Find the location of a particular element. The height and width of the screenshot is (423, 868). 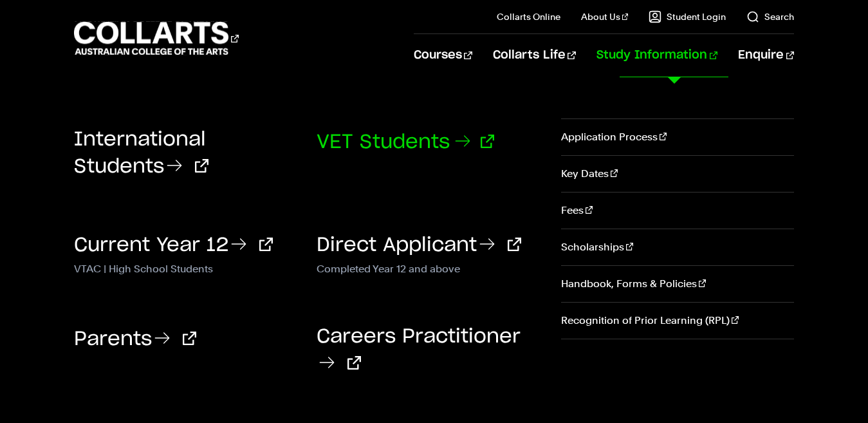

p: Completed Year 12 and above is located at coordinates (429, 268).